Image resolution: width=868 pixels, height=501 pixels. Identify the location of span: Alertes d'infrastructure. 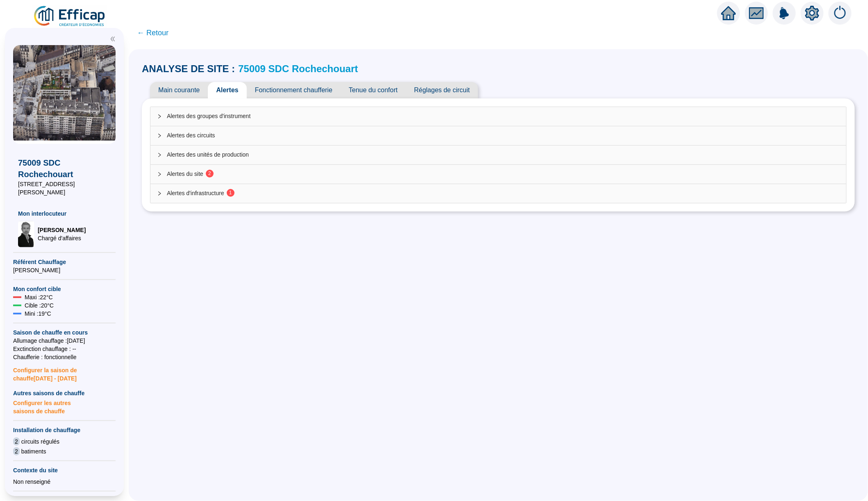
(503, 193).